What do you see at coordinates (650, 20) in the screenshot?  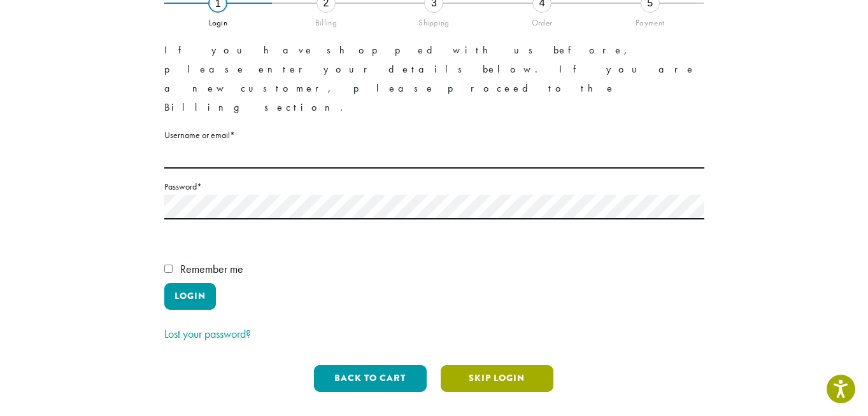 I see `div: Payment` at bounding box center [650, 20].